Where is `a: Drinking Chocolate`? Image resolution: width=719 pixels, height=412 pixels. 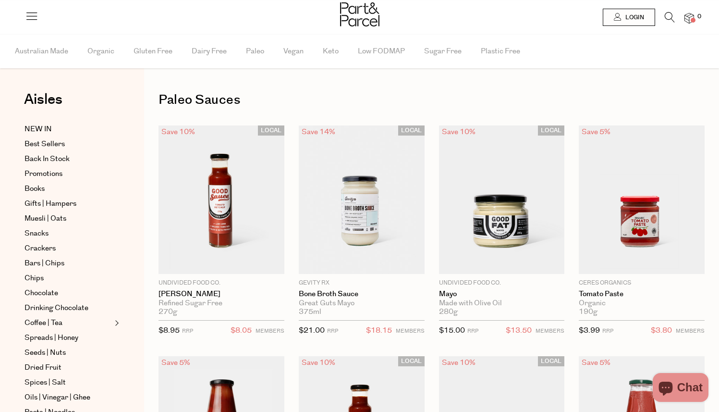
a: Drinking Chocolate is located at coordinates (68, 308).